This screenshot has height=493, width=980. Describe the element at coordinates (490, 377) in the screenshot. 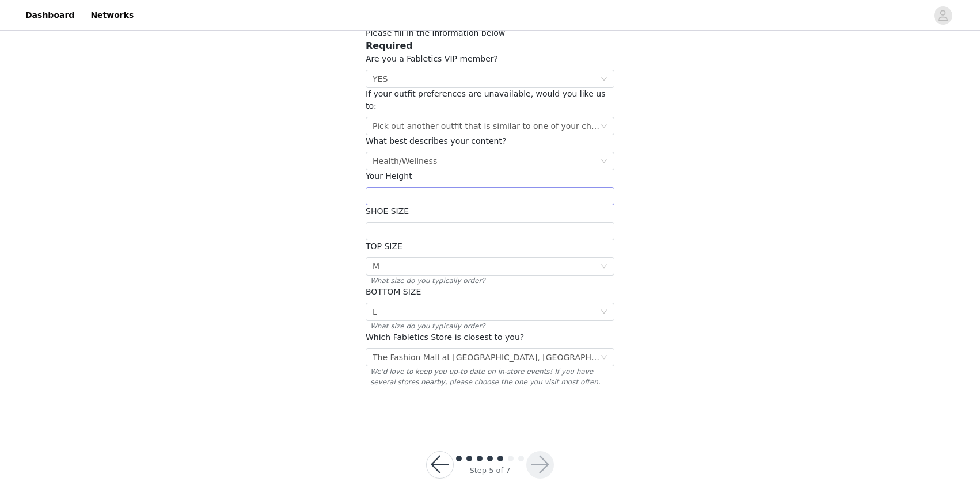

I see `span: We'd love to keep you up-to date on in-store events! If you have several stores nearby, please ch...` at that location.